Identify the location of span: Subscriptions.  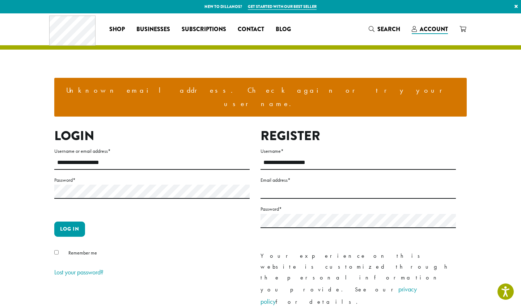
(204, 29).